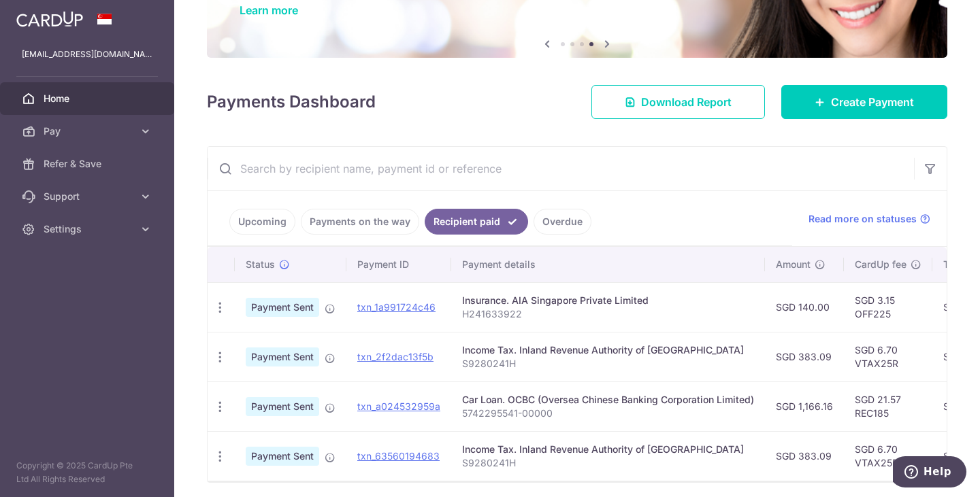  I want to click on span: Create Payment, so click(873, 102).